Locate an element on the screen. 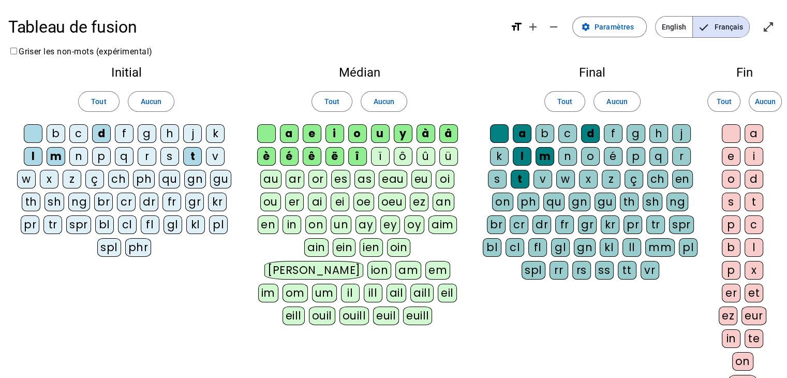 The width and height of the screenshot is (787, 378). div: eau is located at coordinates (393, 179).